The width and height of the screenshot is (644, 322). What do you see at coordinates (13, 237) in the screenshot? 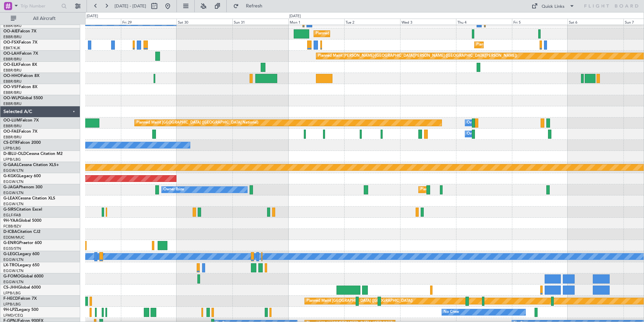
I see `a: EDDM/MUC` at bounding box center [13, 237].